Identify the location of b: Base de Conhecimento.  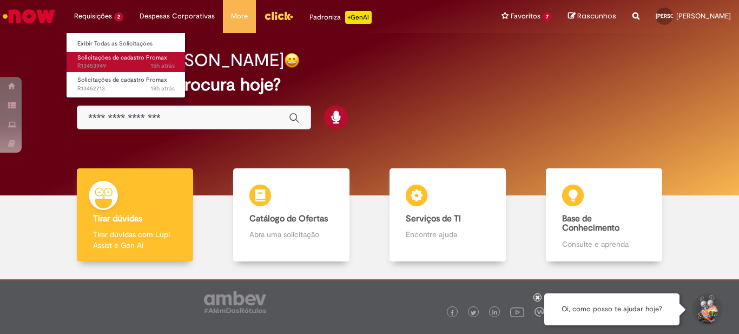
(591, 224).